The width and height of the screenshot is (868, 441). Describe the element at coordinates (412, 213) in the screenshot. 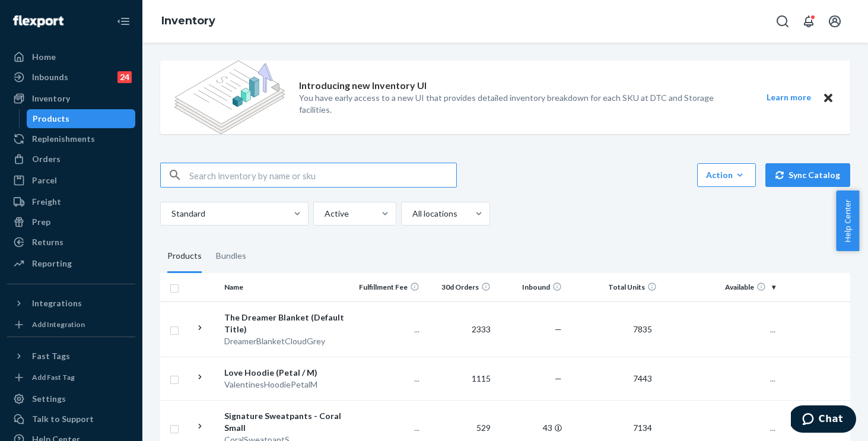

I see `input: All locations` at that location.